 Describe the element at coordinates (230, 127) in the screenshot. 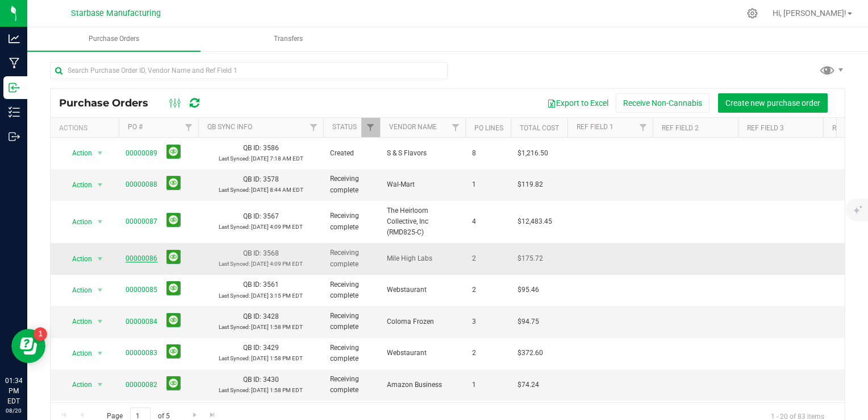

I see `a: QB Sync Info` at that location.